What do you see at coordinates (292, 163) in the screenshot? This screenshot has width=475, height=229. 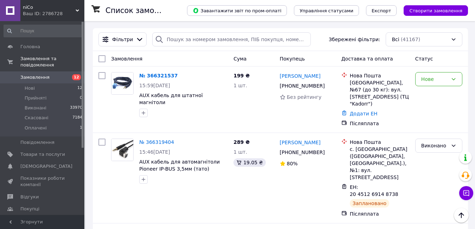 I see `span: 80%` at bounding box center [292, 163].